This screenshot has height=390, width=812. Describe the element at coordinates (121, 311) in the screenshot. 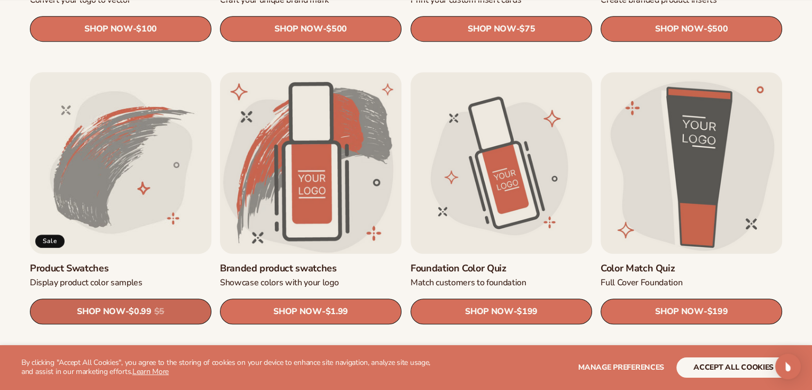

I see `a: SHOP NOW- $0.99 $5` at that location.